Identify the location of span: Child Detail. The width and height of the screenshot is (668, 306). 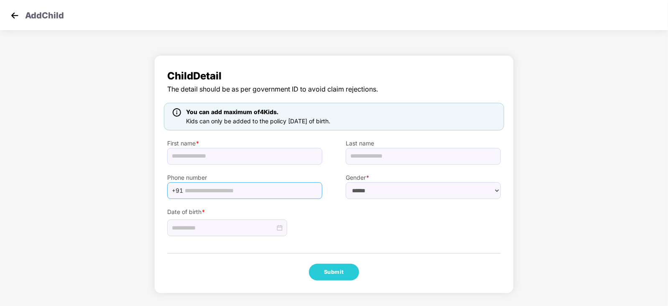
(334, 76).